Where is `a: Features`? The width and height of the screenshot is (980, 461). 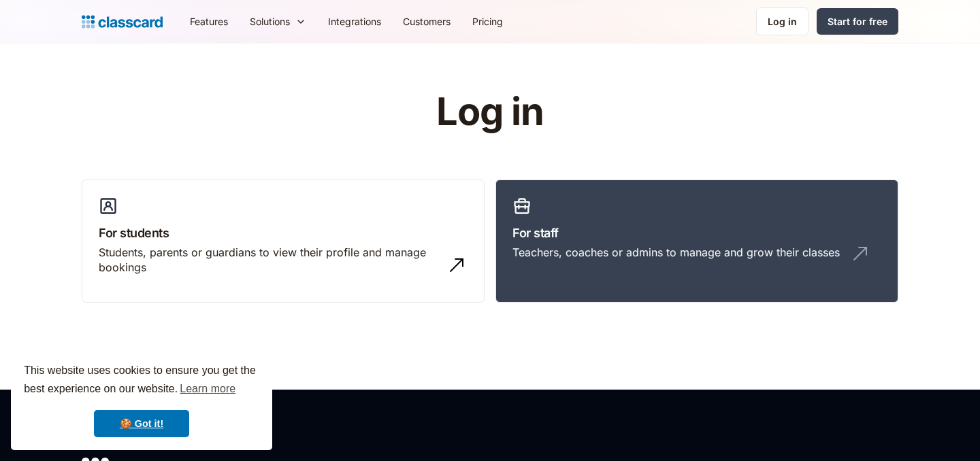 a: Features is located at coordinates (209, 21).